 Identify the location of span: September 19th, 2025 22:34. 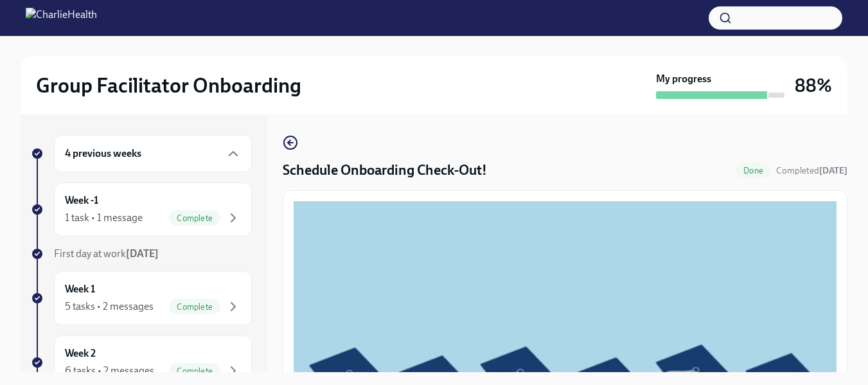
(812, 170).